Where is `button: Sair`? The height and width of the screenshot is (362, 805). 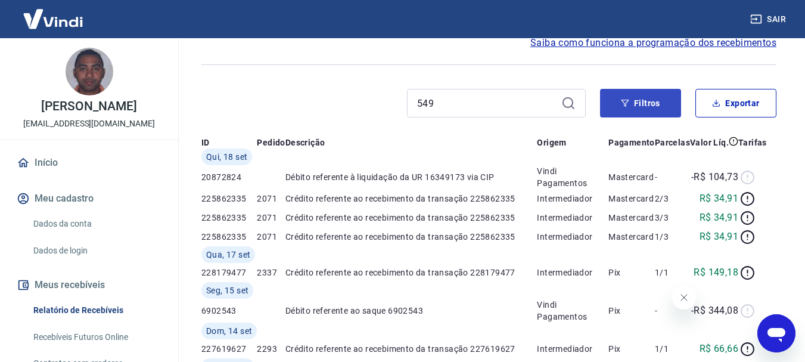 button: Sair is located at coordinates (770, 19).